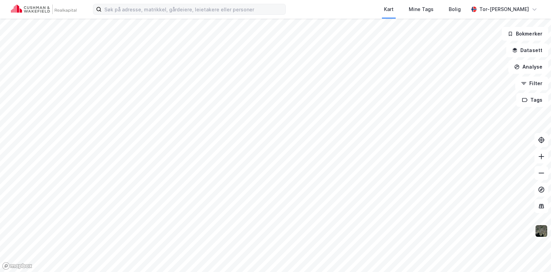 The width and height of the screenshot is (551, 272). What do you see at coordinates (532, 100) in the screenshot?
I see `button: Tags` at bounding box center [532, 100].